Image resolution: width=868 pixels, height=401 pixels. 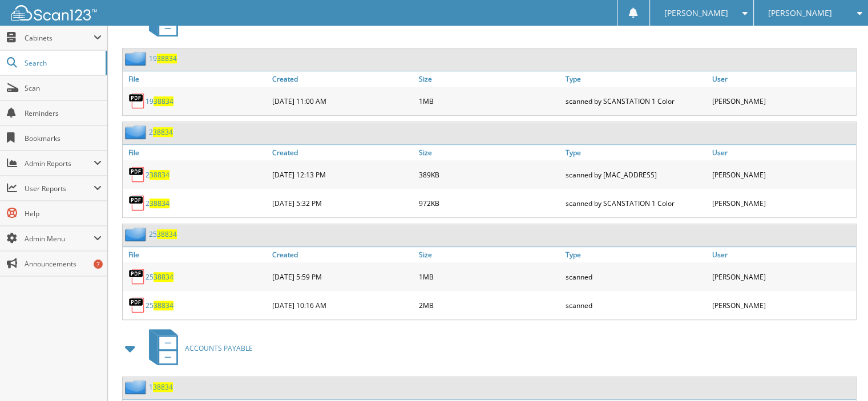 What do you see at coordinates (161, 387) in the screenshot?
I see `a: 138834` at bounding box center [161, 387].